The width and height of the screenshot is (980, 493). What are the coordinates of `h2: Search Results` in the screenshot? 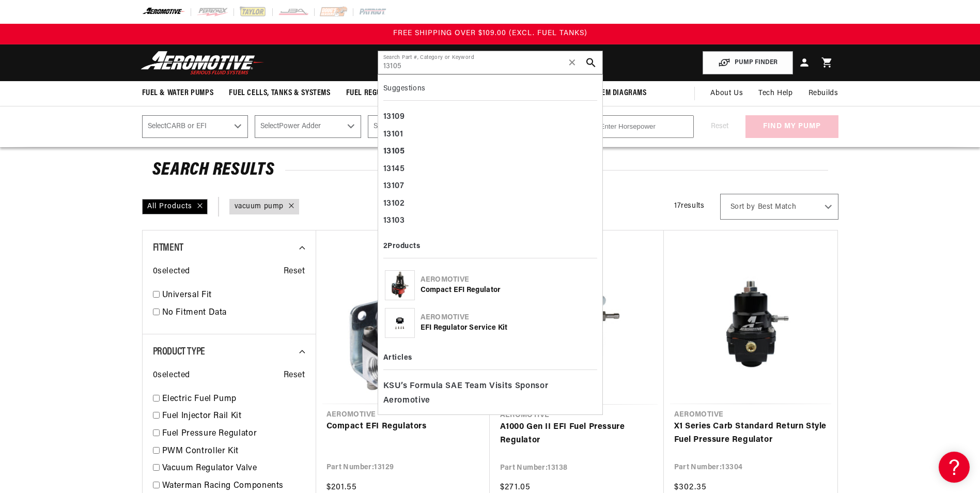 It's located at (490, 170).